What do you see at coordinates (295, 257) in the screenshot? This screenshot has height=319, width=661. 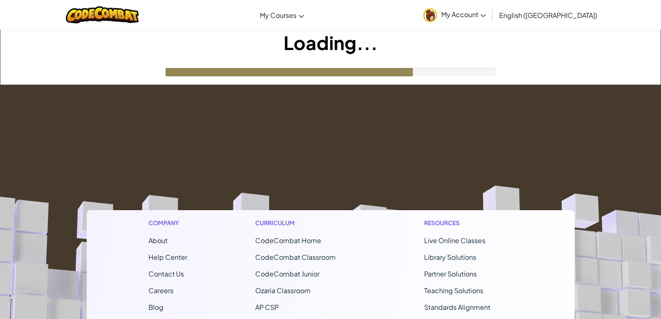 I see `a: CodeCombat Classroom` at bounding box center [295, 257].